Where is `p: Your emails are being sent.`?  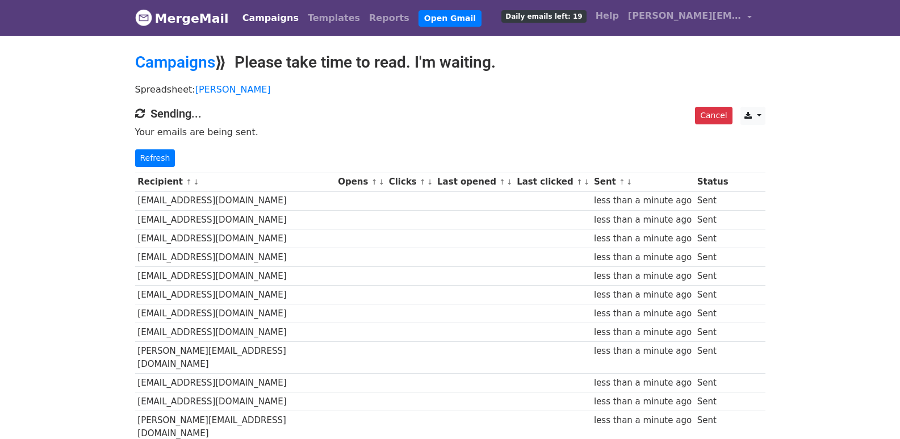
p: Your emails are being sent. is located at coordinates (450, 132).